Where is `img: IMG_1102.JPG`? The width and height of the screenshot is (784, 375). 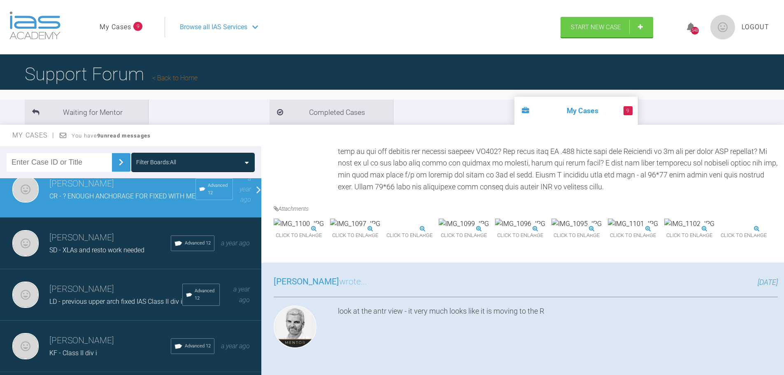 img: IMG_1102.JPG is located at coordinates (694, 224).